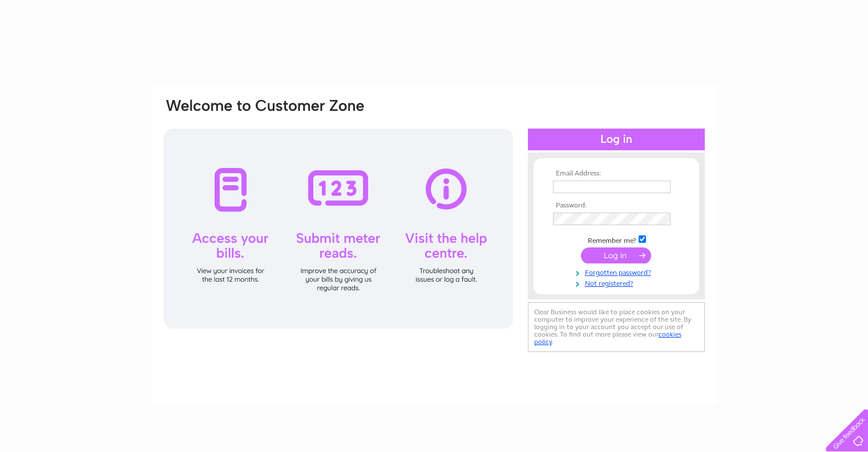  What do you see at coordinates (618, 282) in the screenshot?
I see `a: Not registered?` at bounding box center [618, 282].